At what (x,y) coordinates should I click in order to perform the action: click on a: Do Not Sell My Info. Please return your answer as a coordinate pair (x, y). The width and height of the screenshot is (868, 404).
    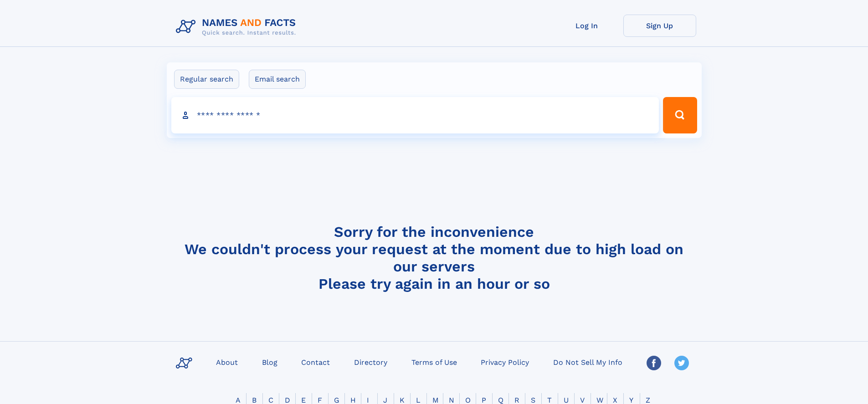
    Looking at the image, I should click on (588, 361).